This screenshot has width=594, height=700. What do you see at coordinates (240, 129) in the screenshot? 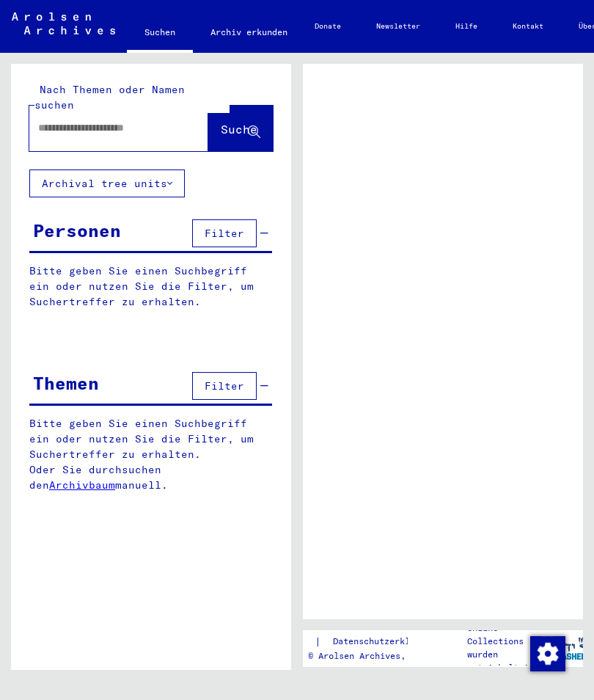
I see `span: Suche` at bounding box center [240, 129].